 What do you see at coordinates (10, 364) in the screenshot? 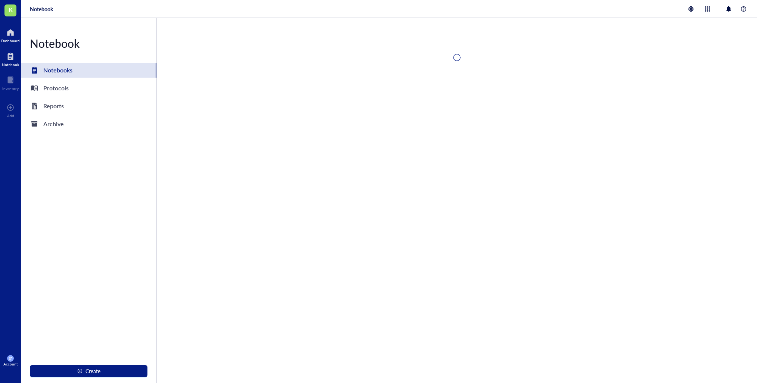
I see `div: Account` at bounding box center [10, 364].